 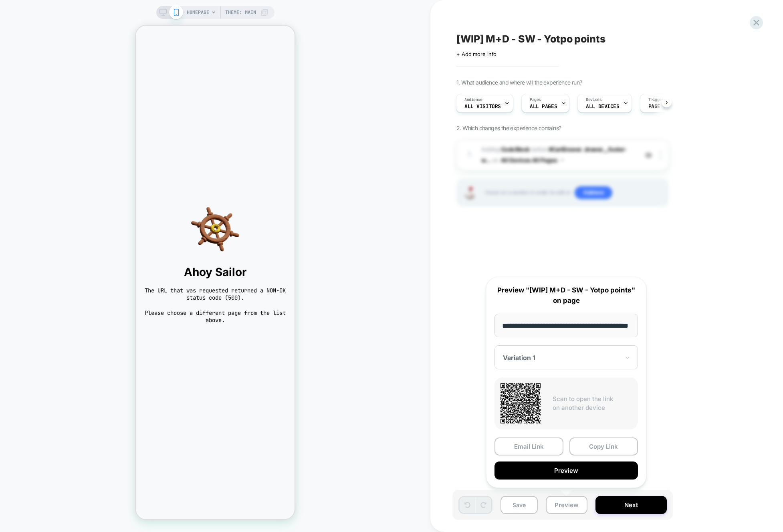 I want to click on p: Scan to open the link on another device, so click(x=592, y=404).